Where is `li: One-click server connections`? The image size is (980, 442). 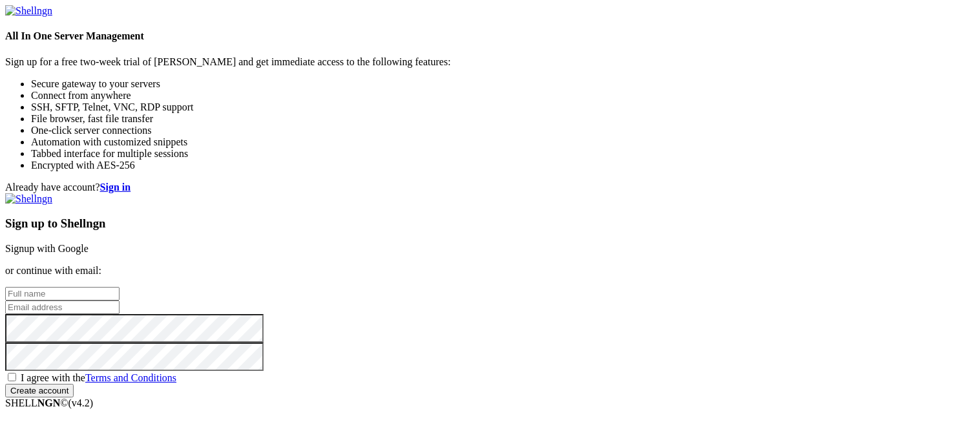
li: One-click server connections is located at coordinates (503, 130).